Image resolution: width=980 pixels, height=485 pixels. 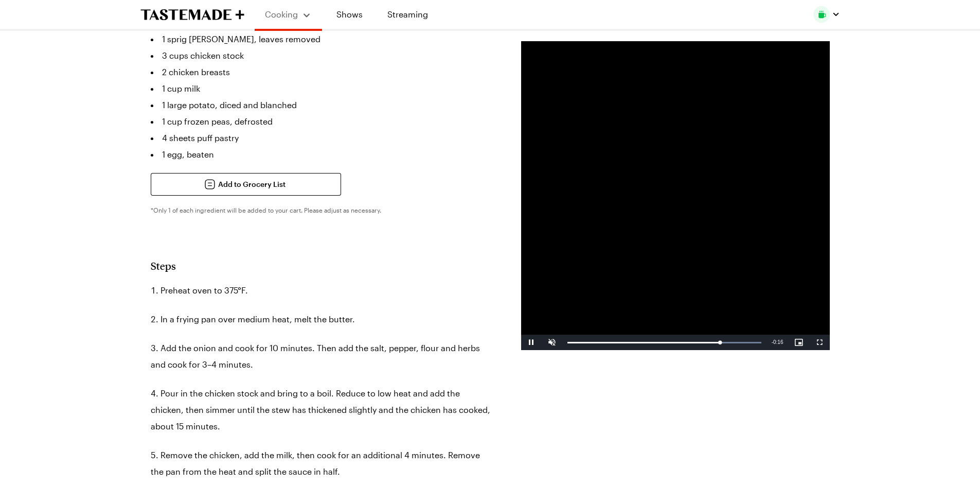 What do you see at coordinates (321, 463) in the screenshot?
I see `li: Remove the chicken, add the milk, then cook for an additional 4 minutes. Remove the pan from the ...` at bounding box center [321, 463].